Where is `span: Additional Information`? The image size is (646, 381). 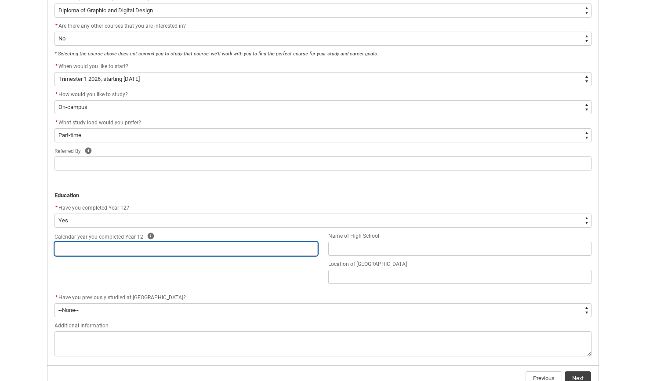
span: Additional Information is located at coordinates (81, 325).